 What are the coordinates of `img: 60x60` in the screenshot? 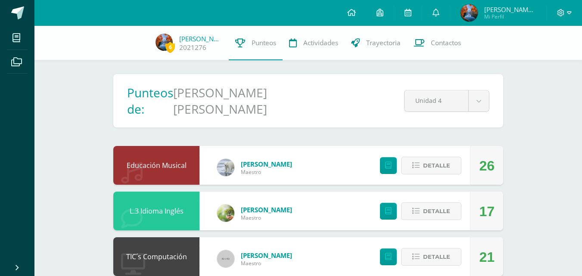 It's located at (226, 259).